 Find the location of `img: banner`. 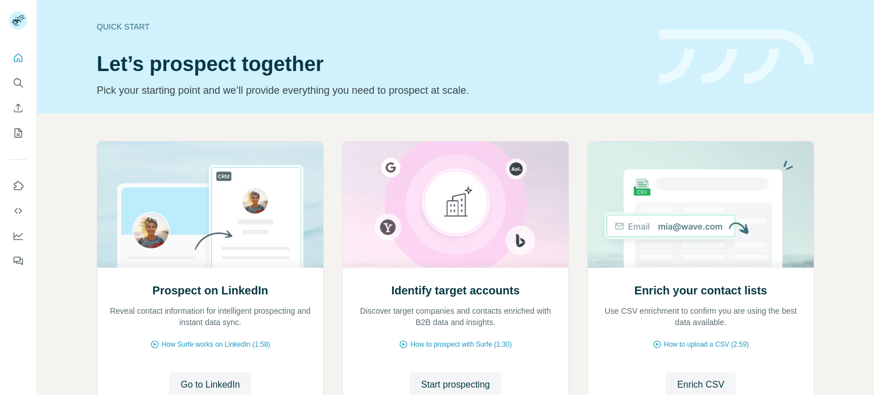

img: banner is located at coordinates (736, 57).